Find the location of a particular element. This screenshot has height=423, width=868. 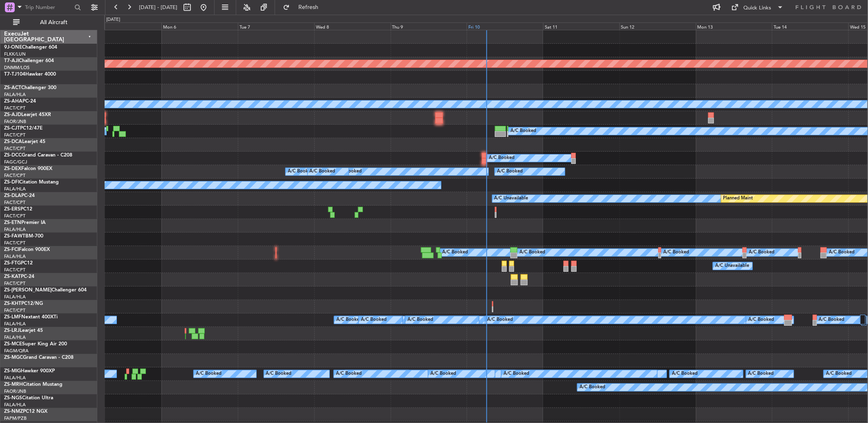

span: ZS-DCC is located at coordinates (12, 155).